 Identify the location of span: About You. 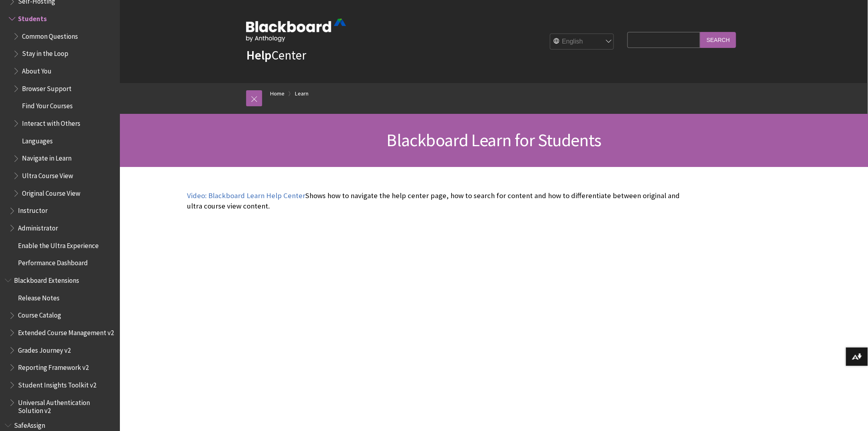
(37, 70).